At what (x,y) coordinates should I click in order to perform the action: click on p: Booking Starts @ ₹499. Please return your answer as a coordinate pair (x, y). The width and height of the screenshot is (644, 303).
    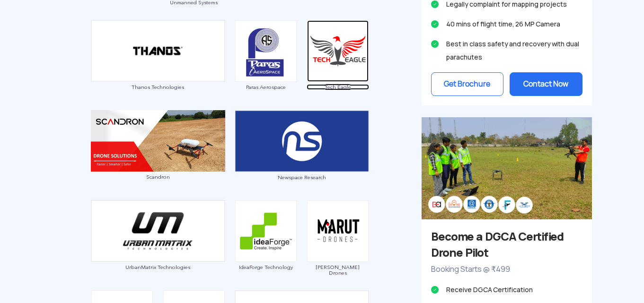
    Looking at the image, I should click on (507, 269).